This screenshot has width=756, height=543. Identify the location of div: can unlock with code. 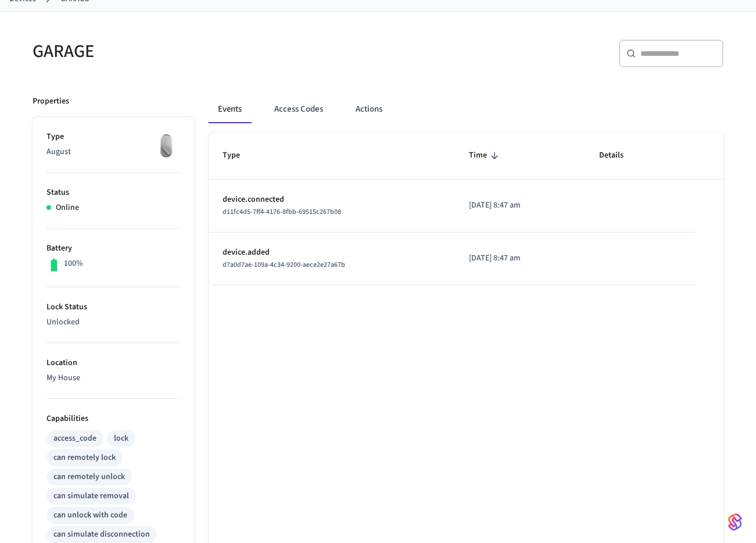
(90, 515).